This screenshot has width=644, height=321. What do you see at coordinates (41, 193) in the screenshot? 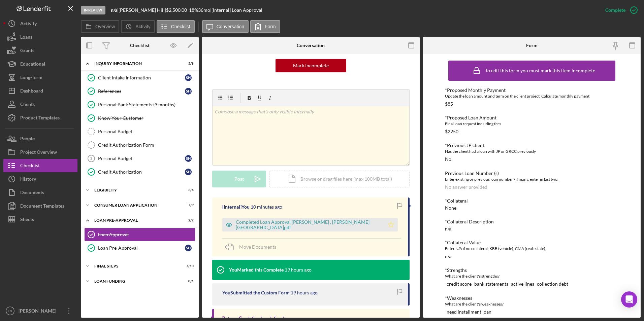
I see `a: Documents` at bounding box center [41, 193].